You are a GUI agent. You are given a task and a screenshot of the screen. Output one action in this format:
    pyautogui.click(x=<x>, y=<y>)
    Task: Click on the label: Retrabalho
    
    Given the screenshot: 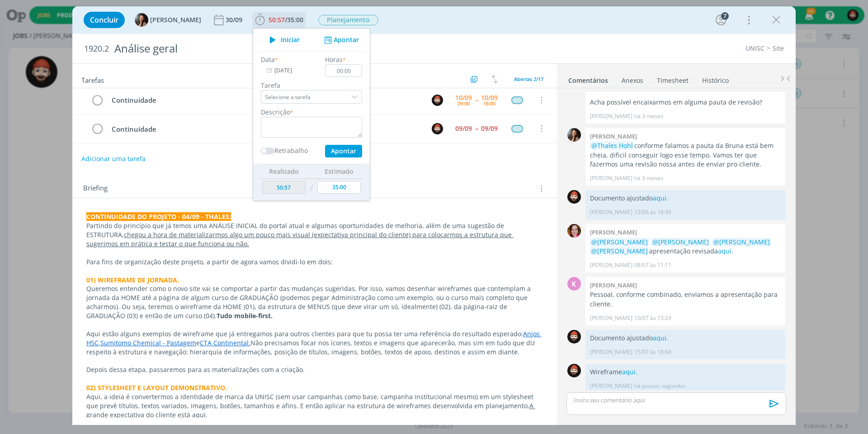 What is the action you would take?
    pyautogui.click(x=291, y=150)
    